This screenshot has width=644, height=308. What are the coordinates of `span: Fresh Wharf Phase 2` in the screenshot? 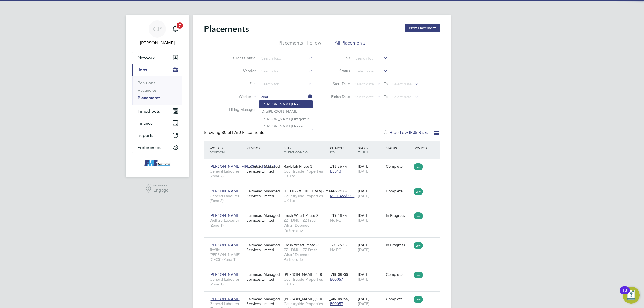 It's located at (301, 245).